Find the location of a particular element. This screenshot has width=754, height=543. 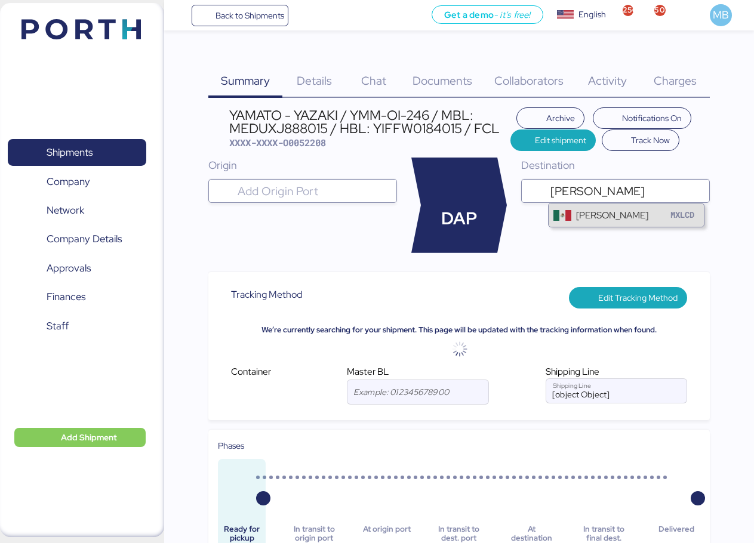

span: MB is located at coordinates (721, 15).